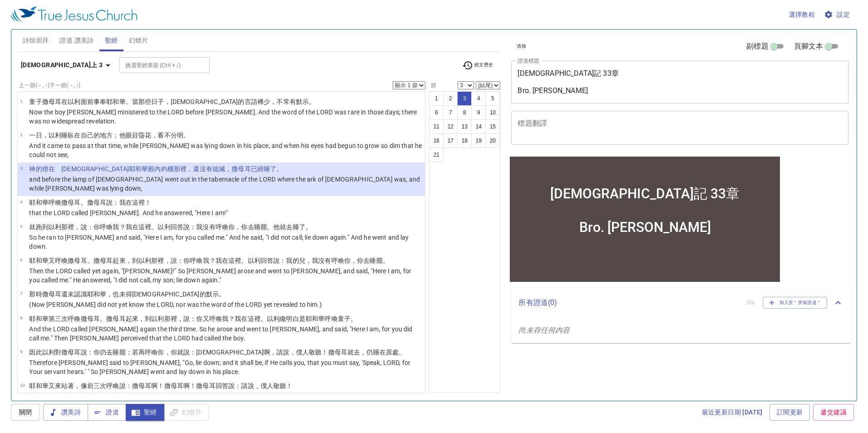 The width and height of the screenshot is (868, 433). I want to click on span: 經文歷史, so click(477, 65).